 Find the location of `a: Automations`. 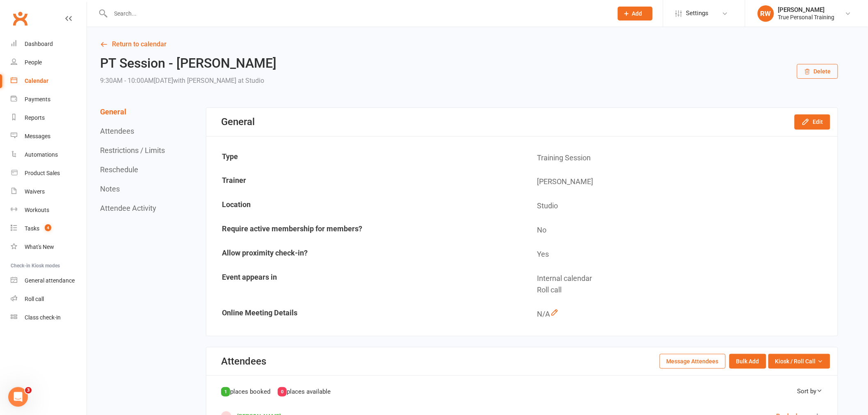

a: Automations is located at coordinates (49, 155).